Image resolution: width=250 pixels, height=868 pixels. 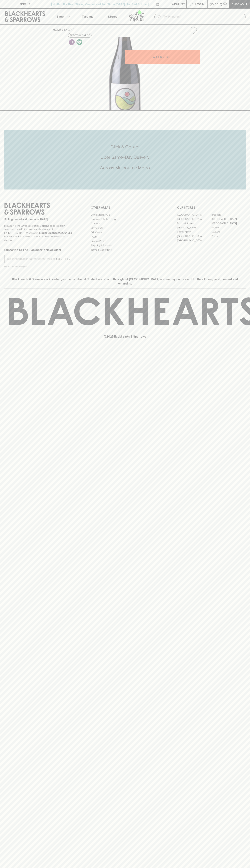 What do you see at coordinates (125, 219) in the screenshot?
I see `a: Business & Bulk Gifting` at bounding box center [125, 219].